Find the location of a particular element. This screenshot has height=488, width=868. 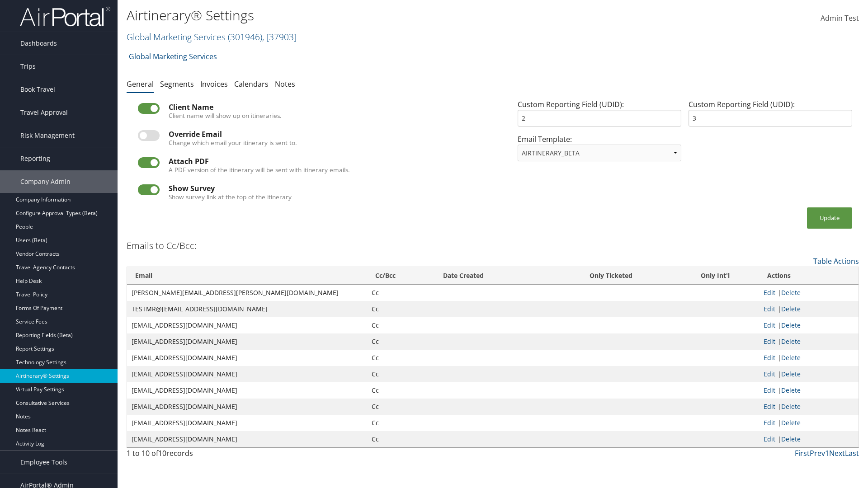

a: Table Actions is located at coordinates (836, 261).